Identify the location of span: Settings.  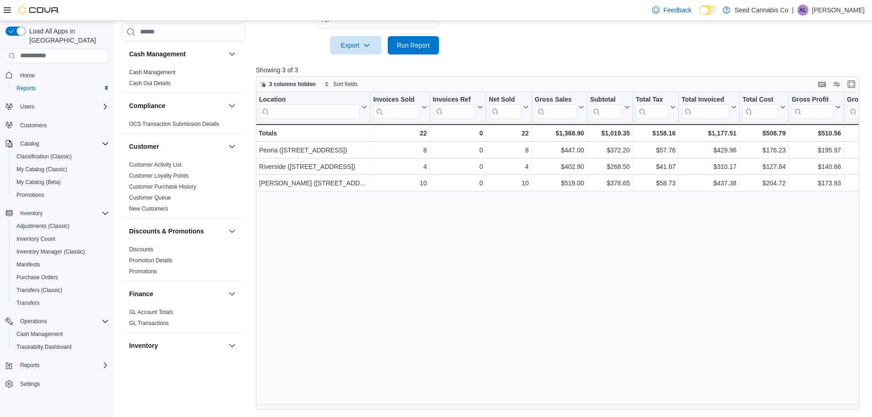
(30, 384).